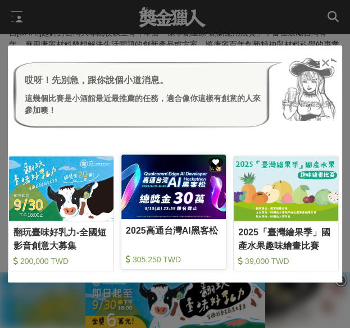 This screenshot has width=350, height=328. What do you see at coordinates (286, 213) in the screenshot?
I see `a: Cover Image2025「臺灣繪果季」國產水果趣味繪畫比賽 39,000 TWD` at bounding box center [286, 213].